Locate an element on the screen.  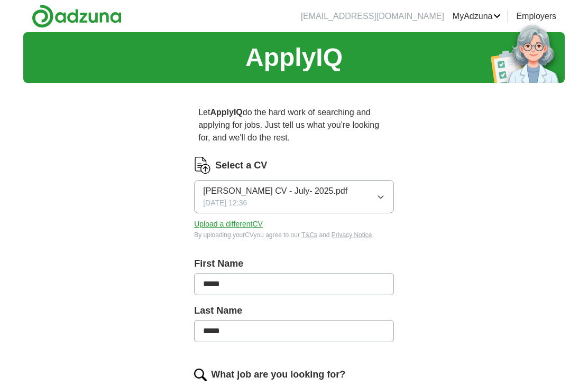
label: Select a CV is located at coordinates (241, 165).